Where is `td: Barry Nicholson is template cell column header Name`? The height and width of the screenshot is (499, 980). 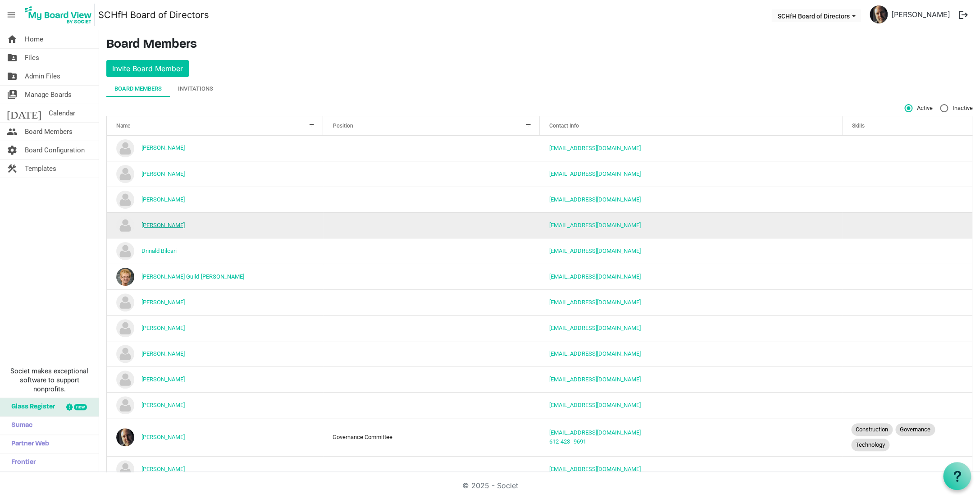
td: Barry Nicholson is template cell column header Name is located at coordinates (215, 173).